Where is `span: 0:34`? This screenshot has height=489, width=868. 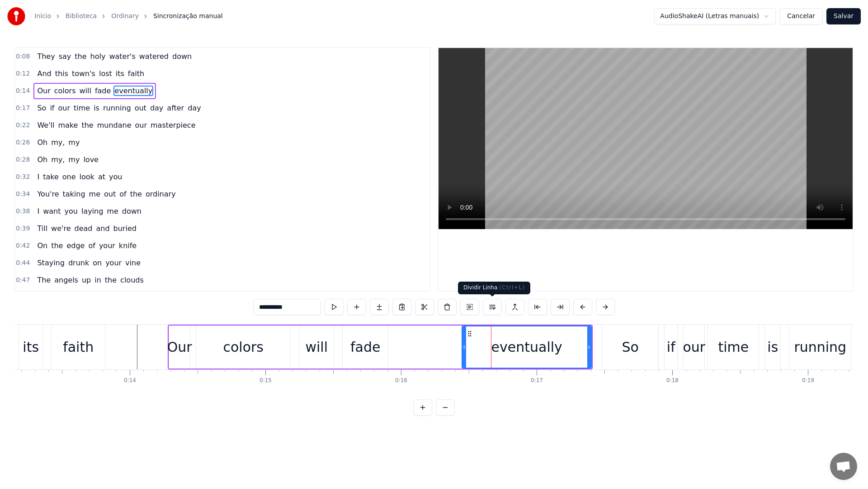 span: 0:34 is located at coordinates (22, 194).